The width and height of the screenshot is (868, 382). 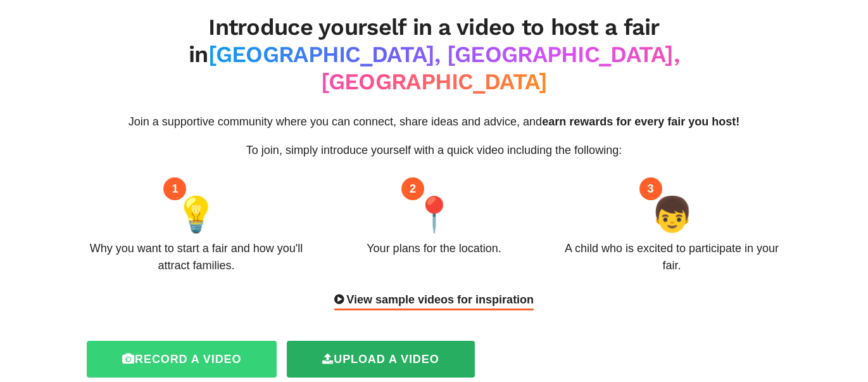 I want to click on div: View sample videos for inspiration, so click(x=434, y=301).